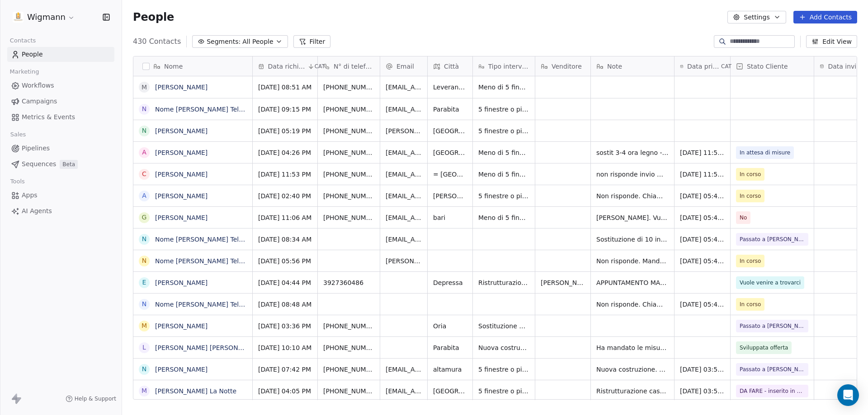  I want to click on div: Email, so click(404, 66).